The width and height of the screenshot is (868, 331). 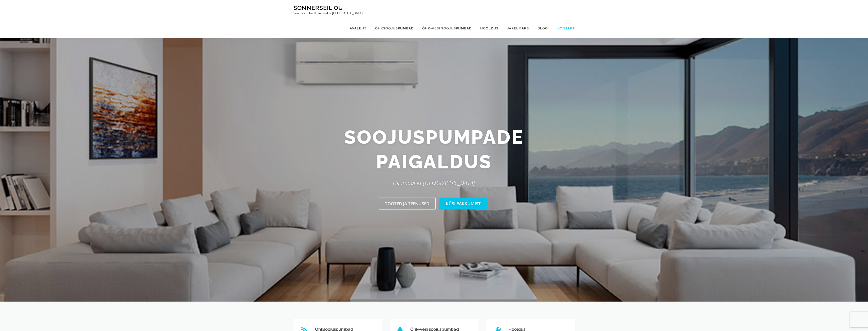 What do you see at coordinates (518, 28) in the screenshot?
I see `a: Järelmaks` at bounding box center [518, 28].